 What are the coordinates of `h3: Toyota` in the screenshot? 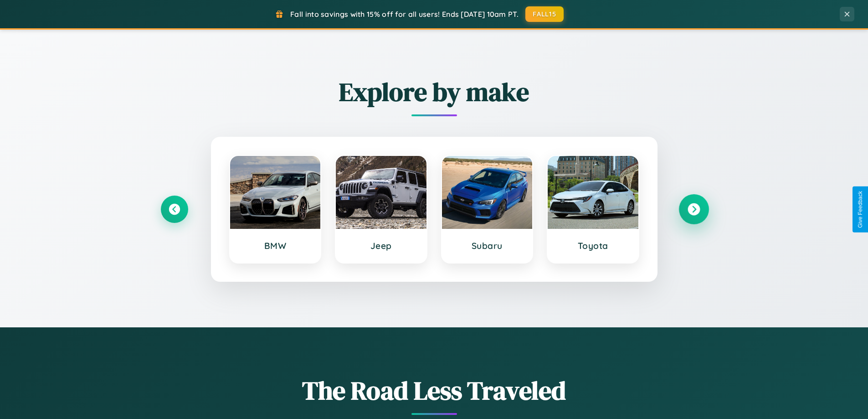 It's located at (593, 246).